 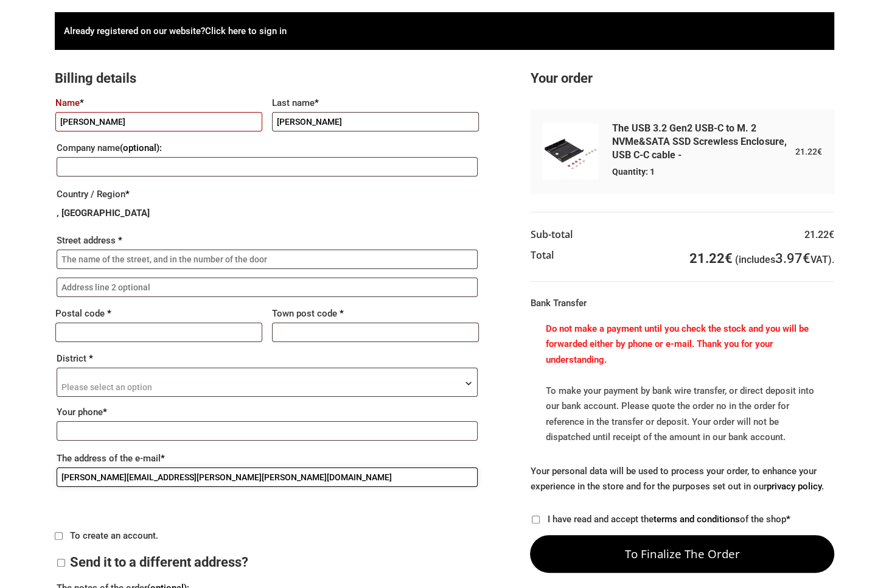 I want to click on button: To finalize the order, so click(x=682, y=553).